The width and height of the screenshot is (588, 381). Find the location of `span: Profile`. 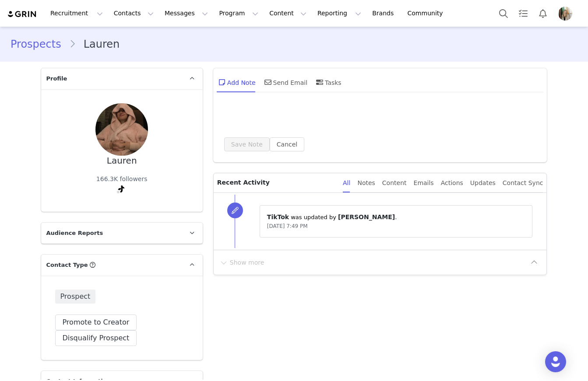

span: Profile is located at coordinates (57, 79).